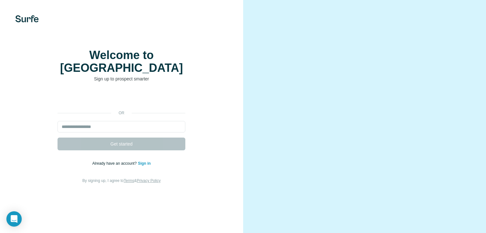 Image resolution: width=486 pixels, height=233 pixels. Describe the element at coordinates (121, 113) in the screenshot. I see `p: or` at that location.